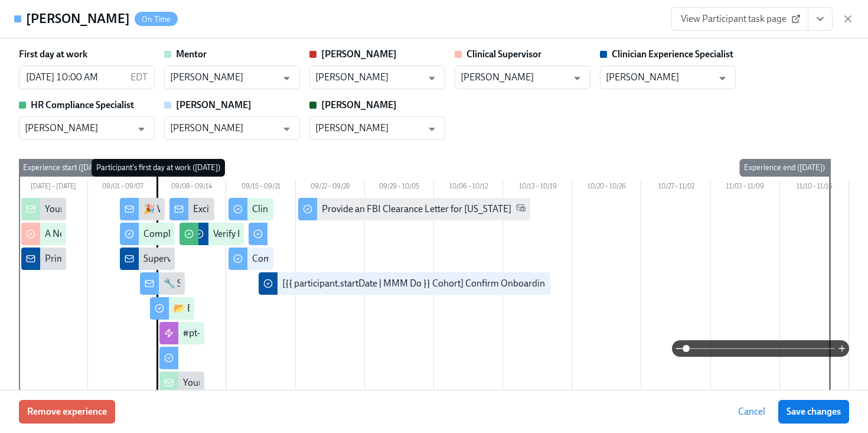 Image resolution: width=868 pixels, height=433 pixels. What do you see at coordinates (752, 412) in the screenshot?
I see `button: Cancel` at bounding box center [752, 412].